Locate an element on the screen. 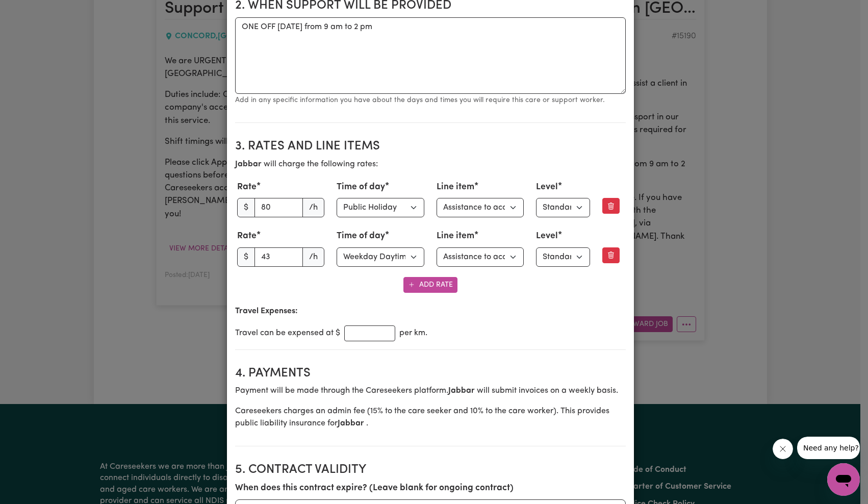 The image size is (868, 504). h2: 3. Rates and Line Items is located at coordinates (430, 146).